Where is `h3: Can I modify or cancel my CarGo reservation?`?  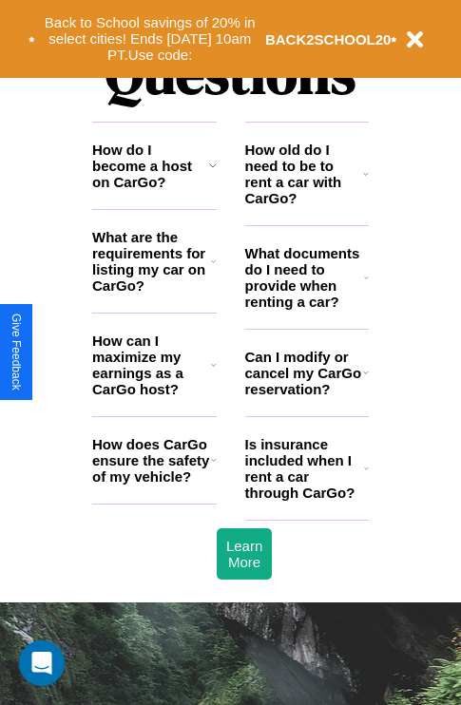
h3: Can I modify or cancel my CarGo reservation? is located at coordinates (304, 373).